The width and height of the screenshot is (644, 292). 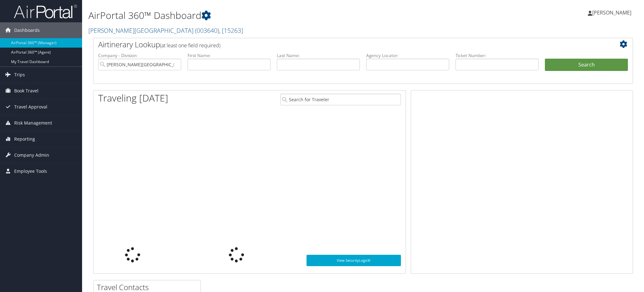 I want to click on span: ( 003640 ), so click(x=207, y=30).